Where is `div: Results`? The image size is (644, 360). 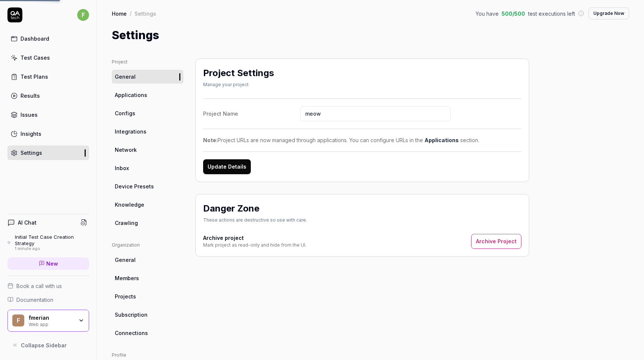 div: Results is located at coordinates (30, 96).